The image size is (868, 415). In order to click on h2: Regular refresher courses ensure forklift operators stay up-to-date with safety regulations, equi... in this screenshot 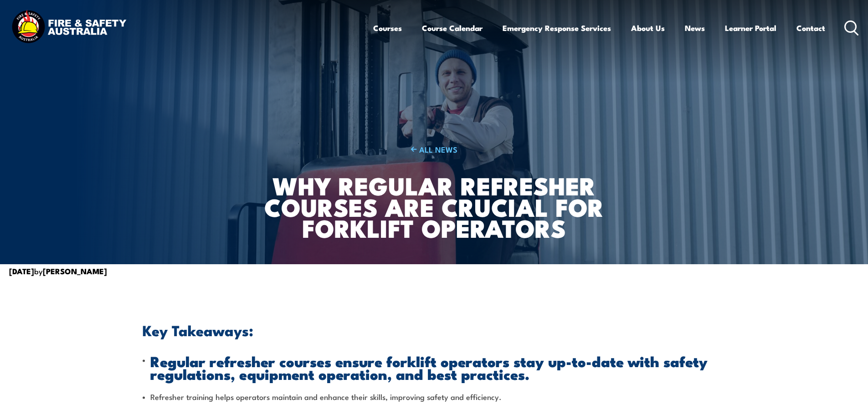, I will do `click(438, 367)`.